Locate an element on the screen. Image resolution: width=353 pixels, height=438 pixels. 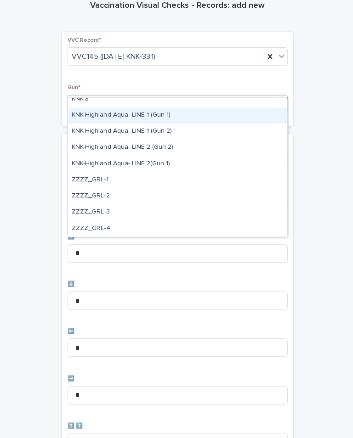
div: KNK-Highland Aqua- LINE 2(Gun 1) is located at coordinates (176, 163).